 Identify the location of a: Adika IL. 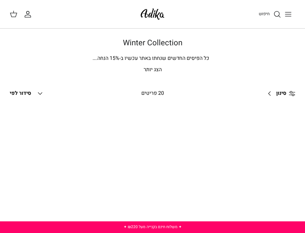
(152, 14).